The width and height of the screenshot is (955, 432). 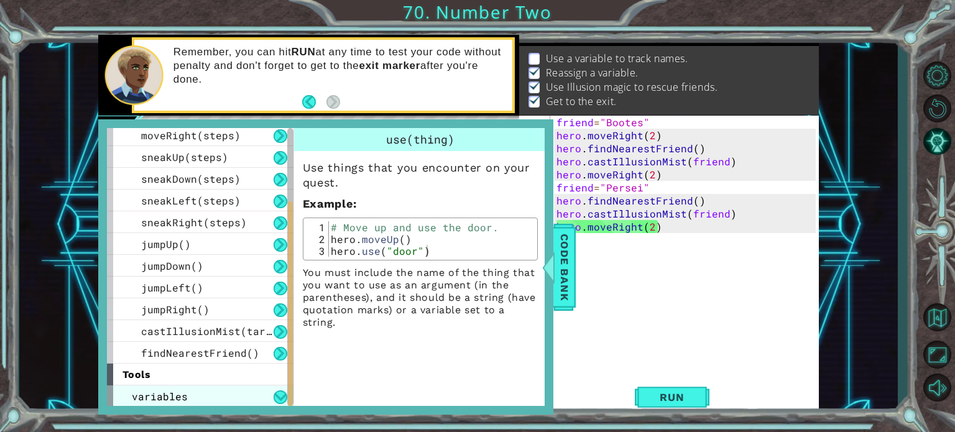 I want to click on span: Run, so click(x=672, y=397).